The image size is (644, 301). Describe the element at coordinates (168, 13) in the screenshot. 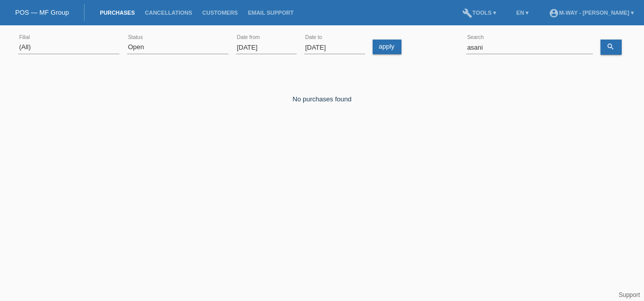

I see `a: Cancellations` at that location.